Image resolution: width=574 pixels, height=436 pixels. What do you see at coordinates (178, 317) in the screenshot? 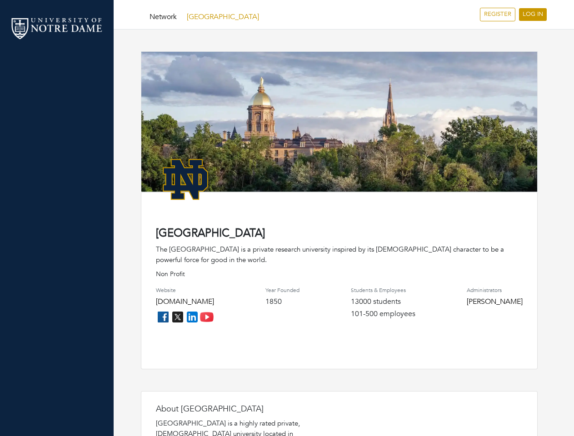
I see `img: twitter_icon-7d0bafdc4ccc1285aa2013833b377ca91d92330db209b8298ca96278571368c9.png` at bounding box center [178, 317].